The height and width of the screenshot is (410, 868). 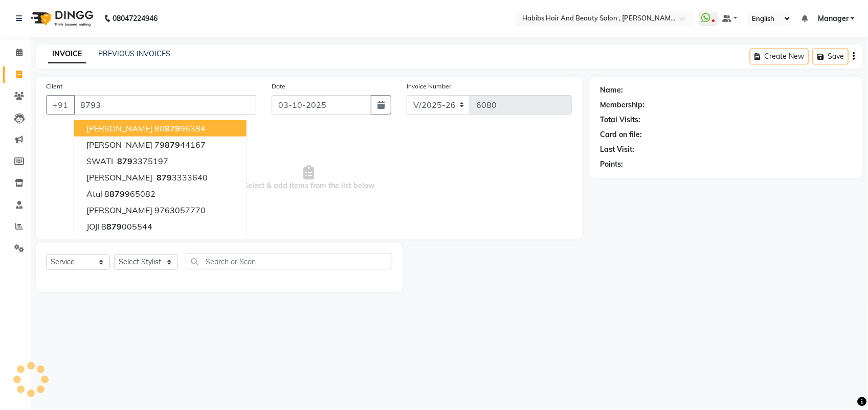 I want to click on div: Points:, so click(x=611, y=164).